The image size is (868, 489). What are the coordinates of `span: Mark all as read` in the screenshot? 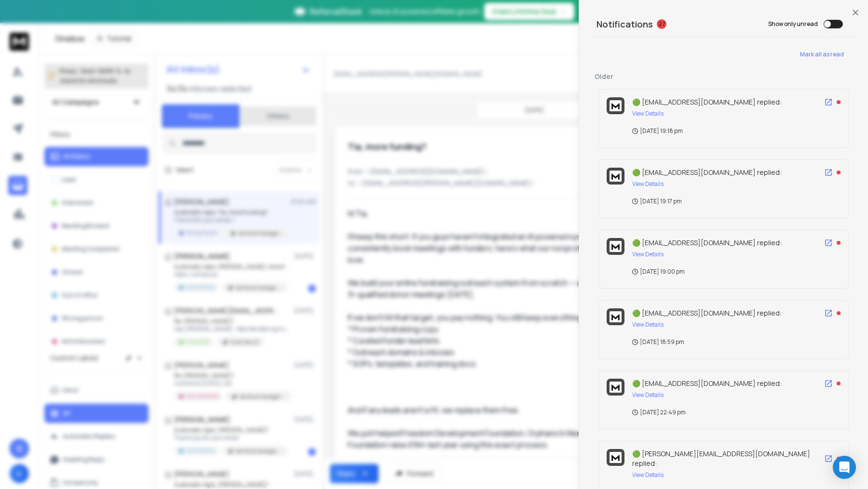 It's located at (821, 54).